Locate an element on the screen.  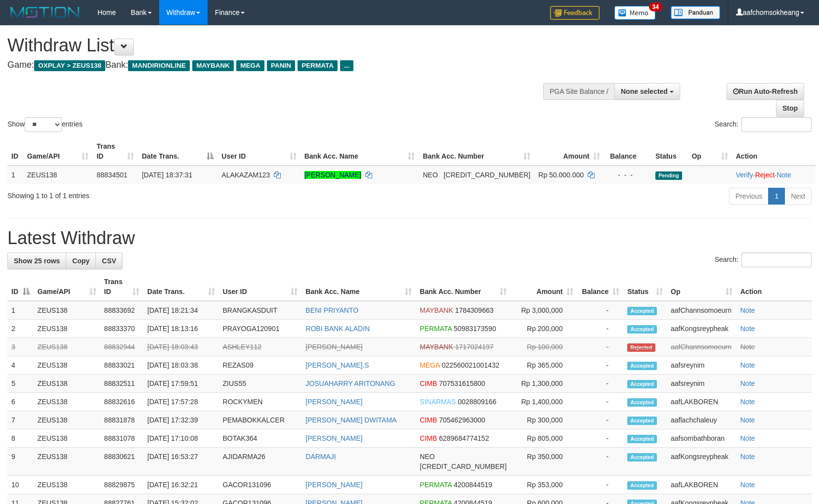
span: ALAKAZAM123 is located at coordinates (245, 175).